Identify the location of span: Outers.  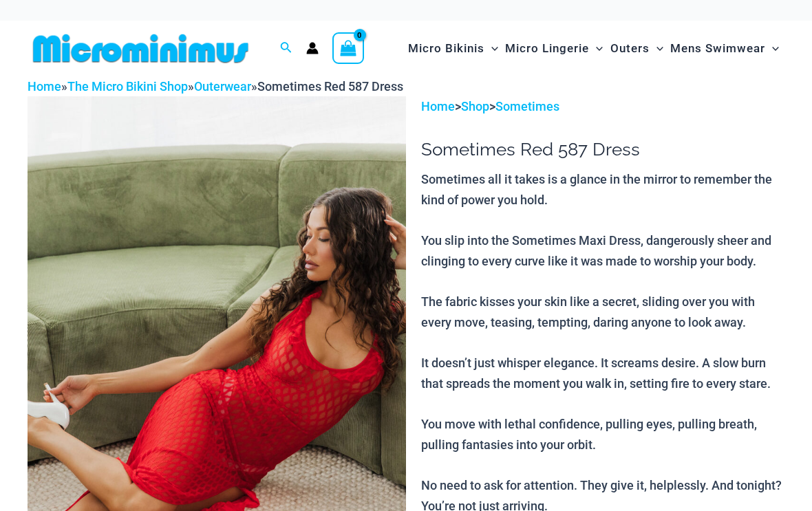
(629, 48).